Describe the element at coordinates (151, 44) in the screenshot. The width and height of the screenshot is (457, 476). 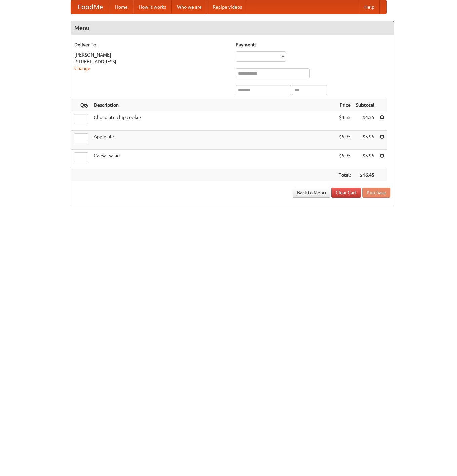
I see `h5: Deliver To:` at that location.